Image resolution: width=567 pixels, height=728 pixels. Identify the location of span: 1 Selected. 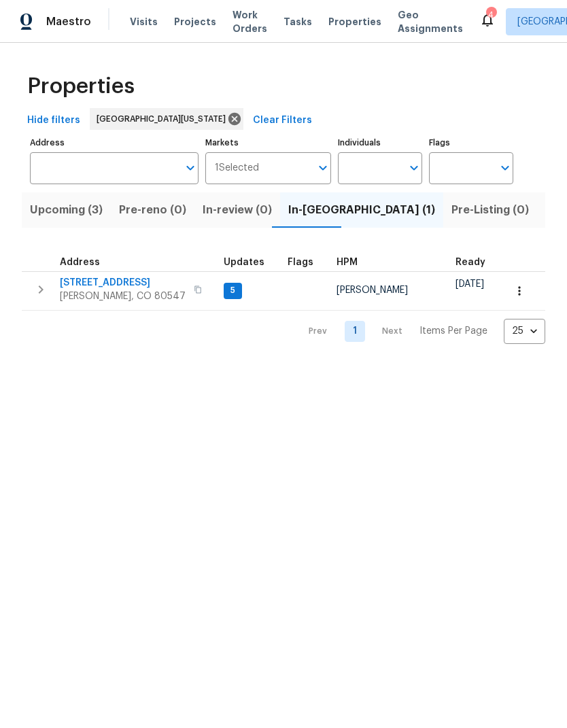
(236, 168).